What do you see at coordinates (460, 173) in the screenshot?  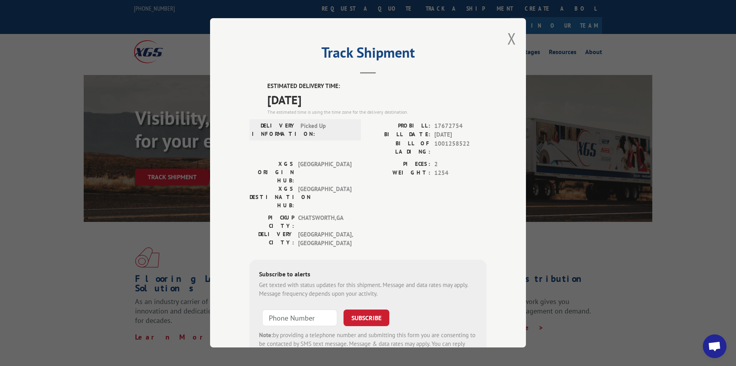 I see `span: 1254` at bounding box center [460, 173].